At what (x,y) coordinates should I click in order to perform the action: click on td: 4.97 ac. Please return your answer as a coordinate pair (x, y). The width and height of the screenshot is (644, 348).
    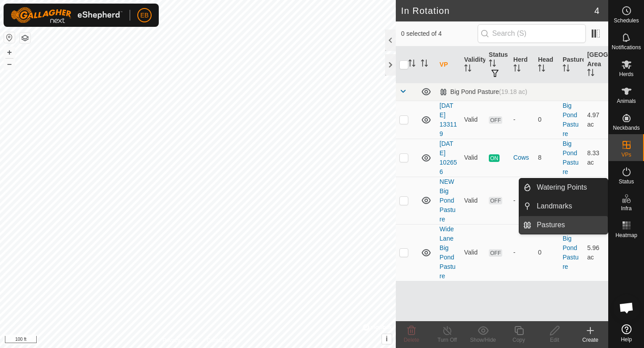
    Looking at the image, I should click on (596, 120).